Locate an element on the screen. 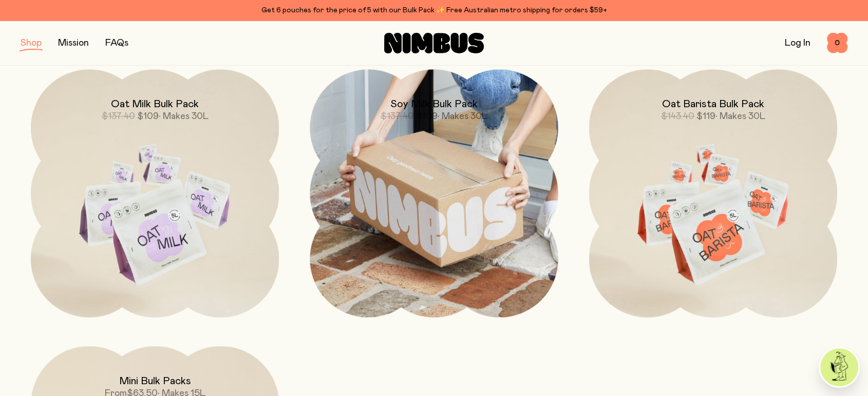 This screenshot has height=396, width=868. button: 0 is located at coordinates (837, 43).